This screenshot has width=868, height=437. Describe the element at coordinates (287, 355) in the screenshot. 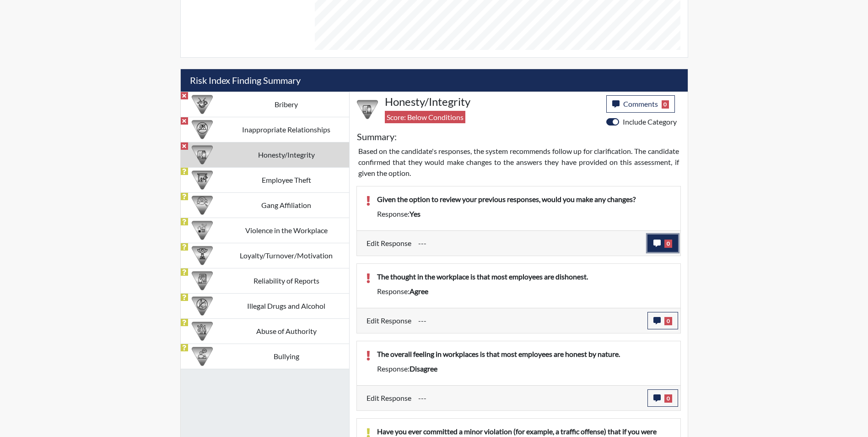

I see `td: Bullying` at that location.